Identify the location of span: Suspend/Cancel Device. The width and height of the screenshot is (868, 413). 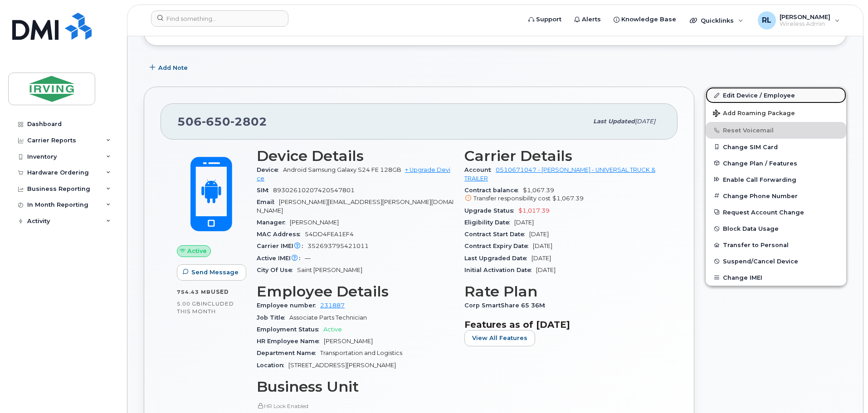
(760, 261).